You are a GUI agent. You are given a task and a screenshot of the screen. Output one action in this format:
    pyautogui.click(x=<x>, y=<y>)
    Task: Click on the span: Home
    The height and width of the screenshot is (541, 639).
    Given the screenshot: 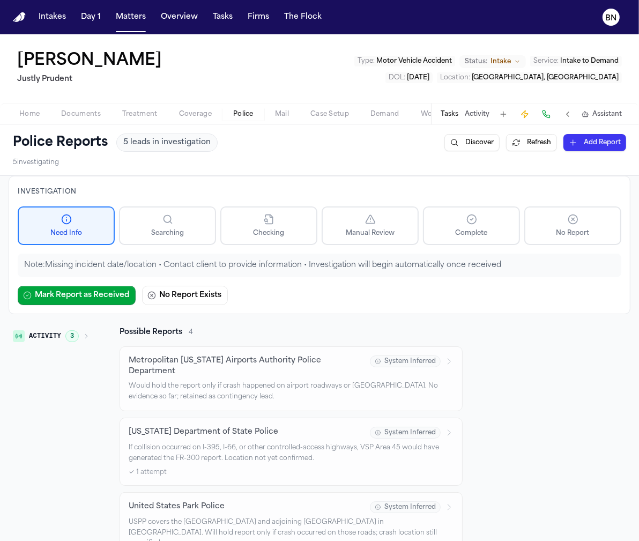 What is the action you would take?
    pyautogui.click(x=29, y=114)
    